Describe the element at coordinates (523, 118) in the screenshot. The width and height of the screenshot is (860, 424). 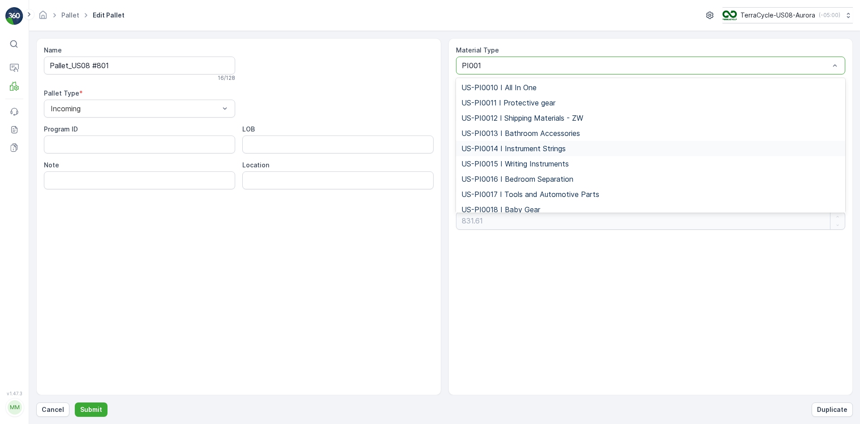
I see `span: US-PI0012 I Shipping Materials - ZW` at that location.